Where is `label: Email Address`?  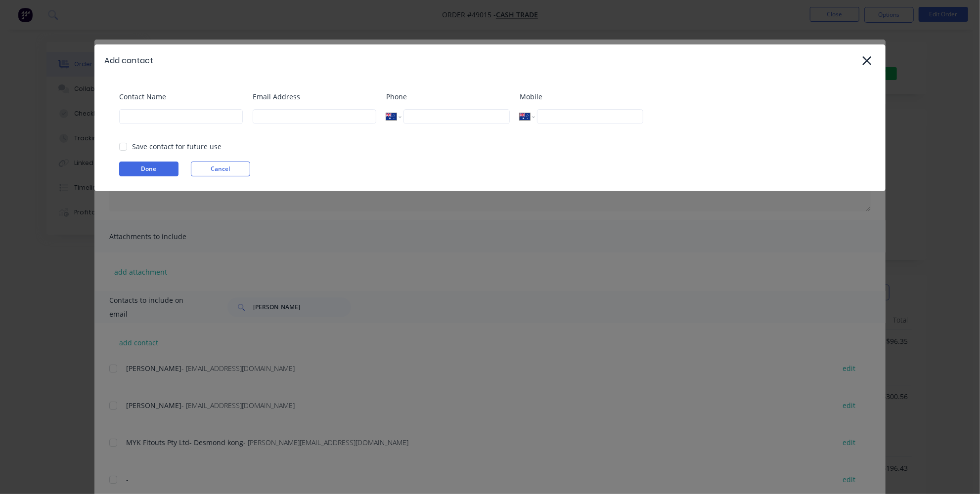 label: Email Address is located at coordinates (314, 96).